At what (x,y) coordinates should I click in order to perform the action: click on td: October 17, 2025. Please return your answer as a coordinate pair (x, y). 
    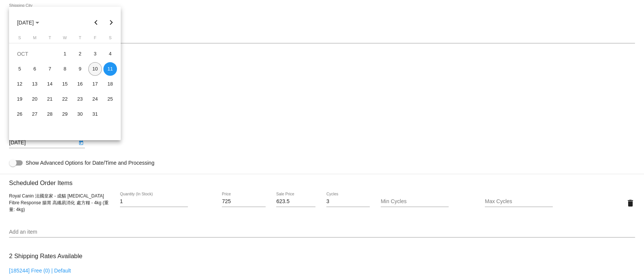
    Looking at the image, I should click on (95, 84).